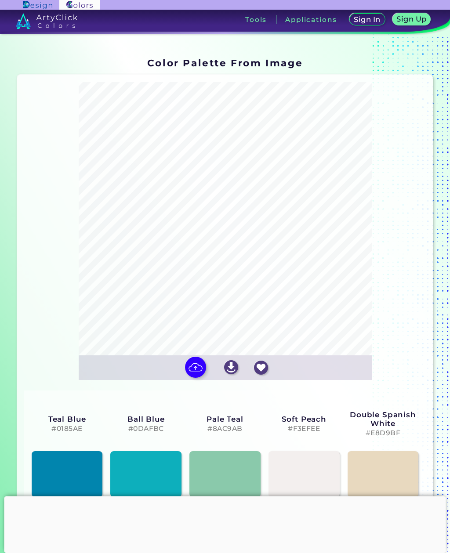 This screenshot has width=450, height=553. What do you see at coordinates (383, 419) in the screenshot?
I see `h3: Double Spanish White` at bounding box center [383, 419].